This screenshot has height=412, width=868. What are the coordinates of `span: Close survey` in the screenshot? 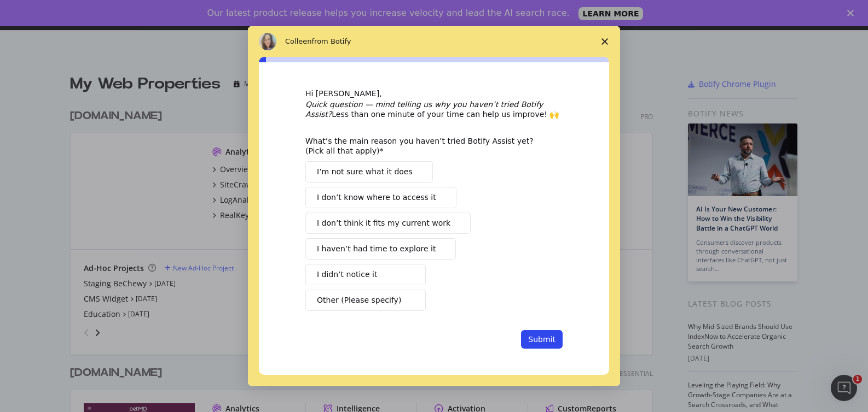 It's located at (604, 41).